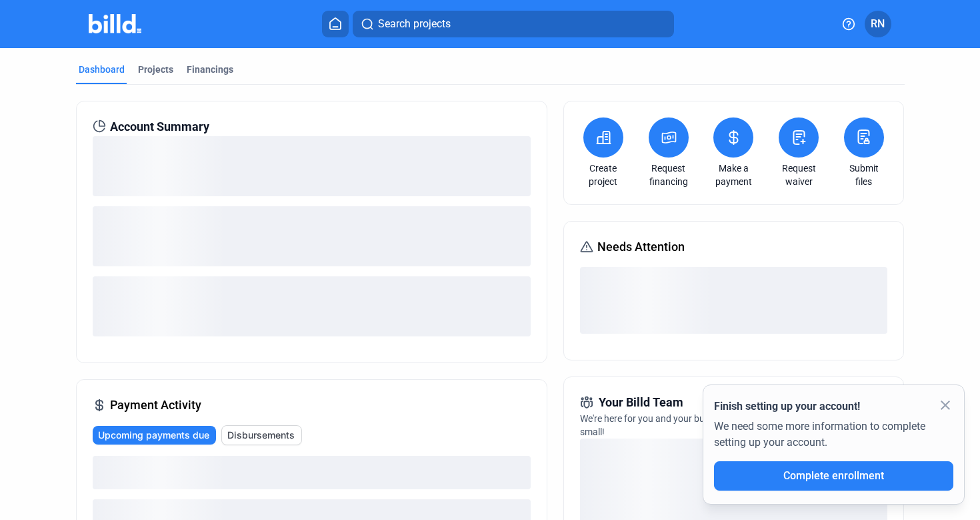 The height and width of the screenshot is (520, 980). Describe the element at coordinates (414, 24) in the screenshot. I see `span: Search projects` at that location.